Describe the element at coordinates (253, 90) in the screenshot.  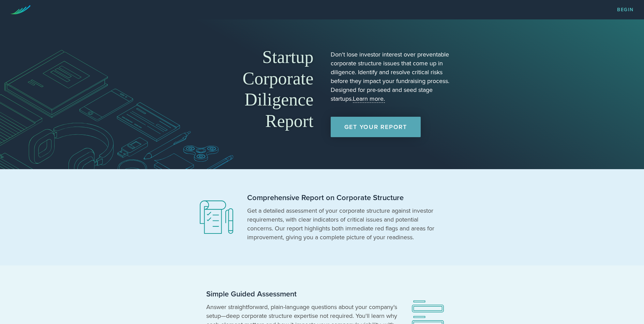
I see `h1: Startup Corporate Diligence Report` at that location.